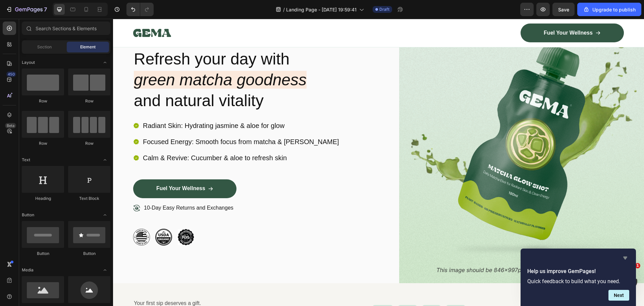 The width and height of the screenshot is (644, 306). What do you see at coordinates (563, 10) in the screenshot?
I see `button: Save` at bounding box center [563, 10].